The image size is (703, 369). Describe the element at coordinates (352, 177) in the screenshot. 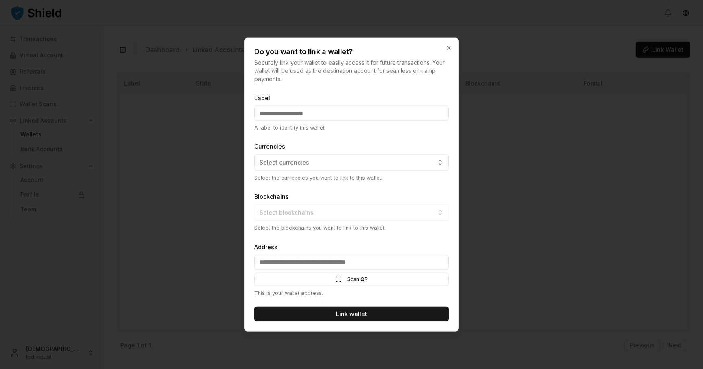

I see `p: Select the currencies you want to link to this wallet.` at that location.